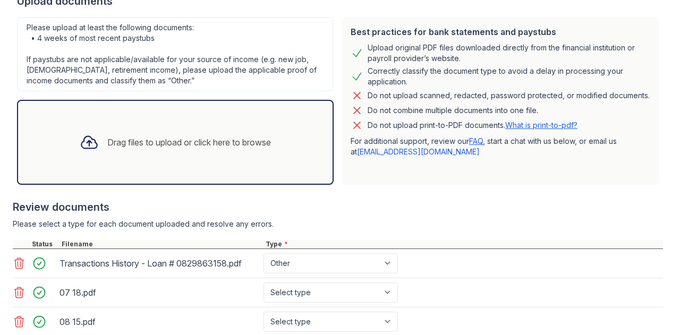 The image size is (680, 335). Describe the element at coordinates (338, 224) in the screenshot. I see `div: Please select a type for each document uploaded and resolve any errors.` at that location.